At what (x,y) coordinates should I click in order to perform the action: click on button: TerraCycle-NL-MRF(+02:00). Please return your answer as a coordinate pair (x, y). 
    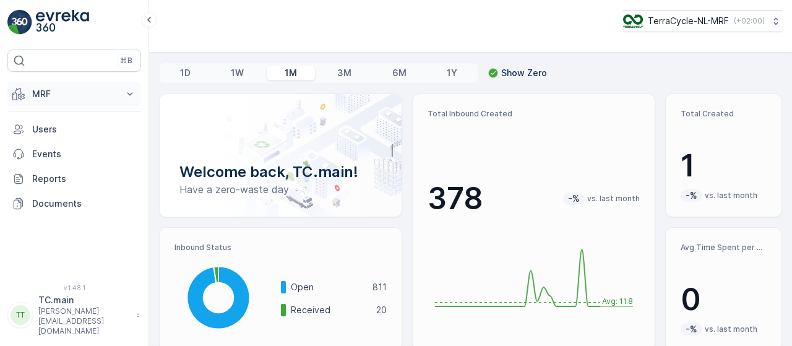
    Looking at the image, I should click on (702, 21).